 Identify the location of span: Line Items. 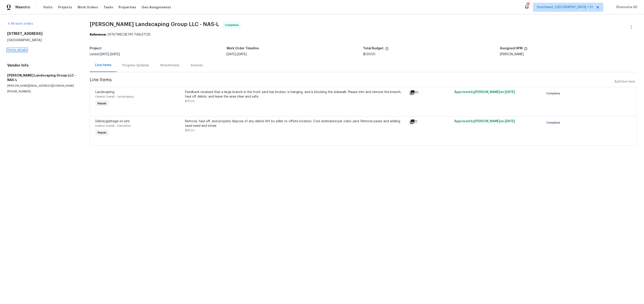
(351, 82).